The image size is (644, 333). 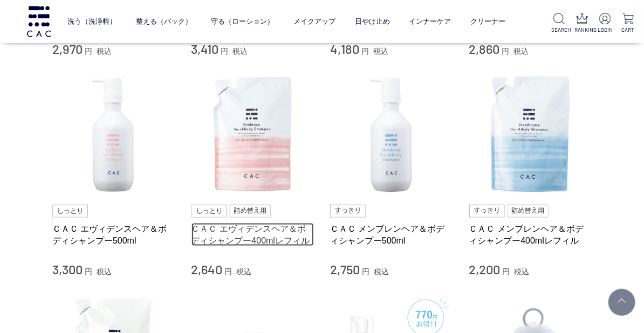 I want to click on a: クリーナー, so click(x=487, y=21).